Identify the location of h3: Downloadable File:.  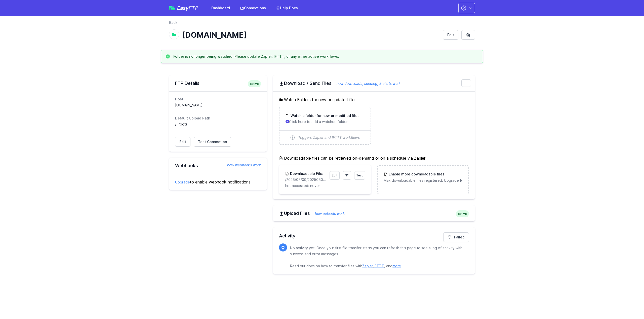
(306, 174).